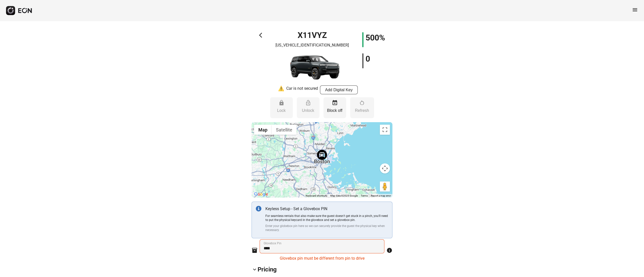  What do you see at coordinates (339, 89) in the screenshot?
I see `button: Add Digital Key` at bounding box center [339, 89].